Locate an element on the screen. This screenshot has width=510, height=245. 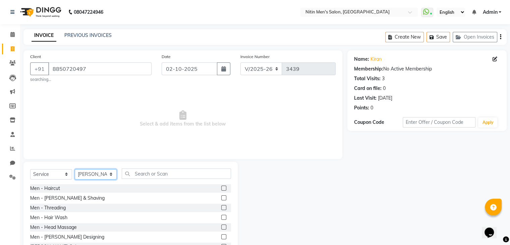
div: Membership: is located at coordinates (368, 69).